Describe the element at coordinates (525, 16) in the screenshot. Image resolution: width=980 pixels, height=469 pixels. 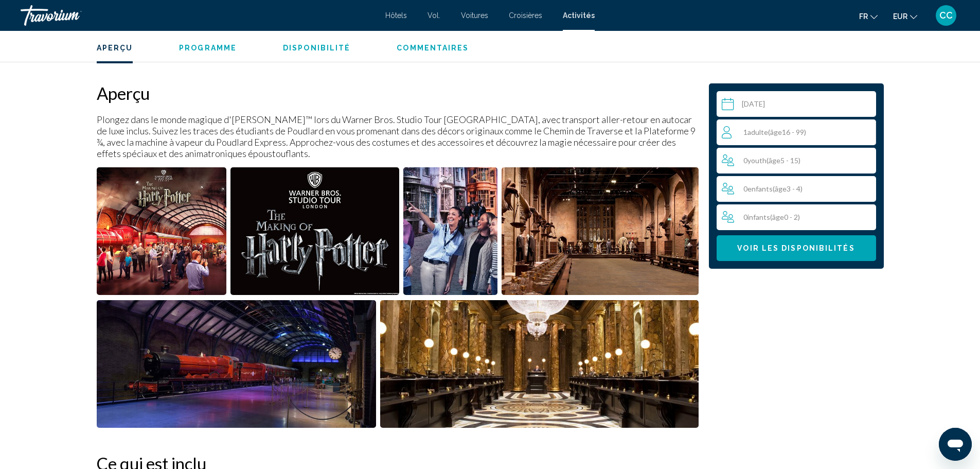
I see `a: Croisières` at that location.